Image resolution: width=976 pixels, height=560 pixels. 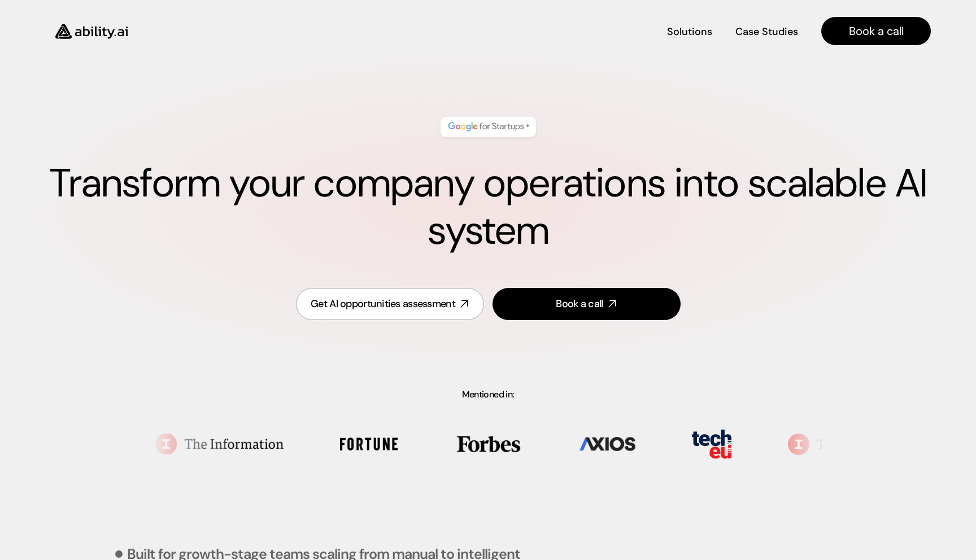 I want to click on div: Book a call, so click(x=579, y=304).